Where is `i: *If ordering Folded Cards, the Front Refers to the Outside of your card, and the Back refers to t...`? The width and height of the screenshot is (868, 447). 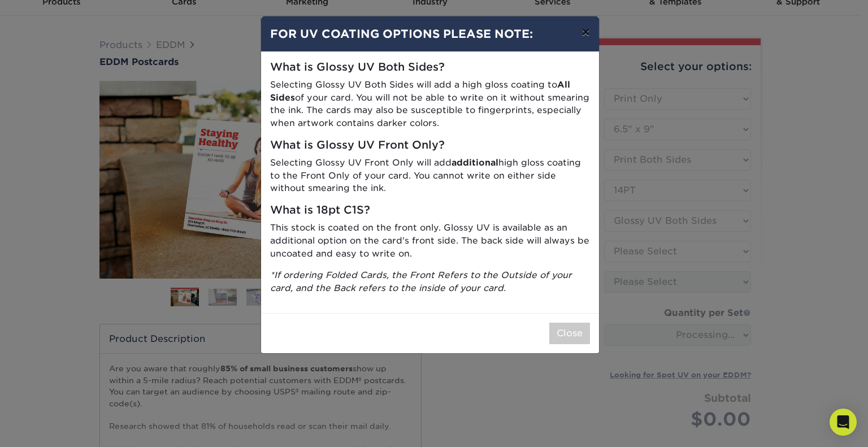
i: *If ordering Folded Cards, the Front Refers to the Outside of your card, and the Back refers to t... is located at coordinates (421, 282).